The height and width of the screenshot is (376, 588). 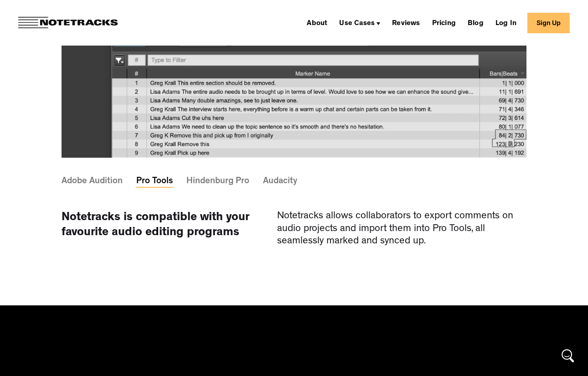 I want to click on a: Reviews, so click(x=405, y=23).